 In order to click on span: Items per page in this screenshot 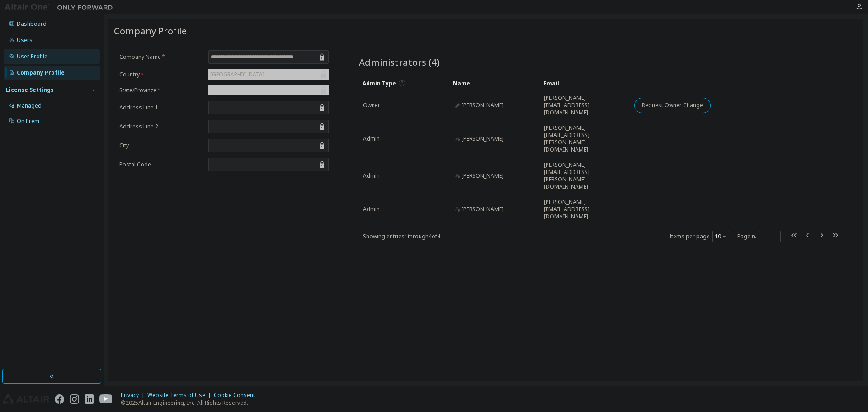, I will do `click(700, 237)`.